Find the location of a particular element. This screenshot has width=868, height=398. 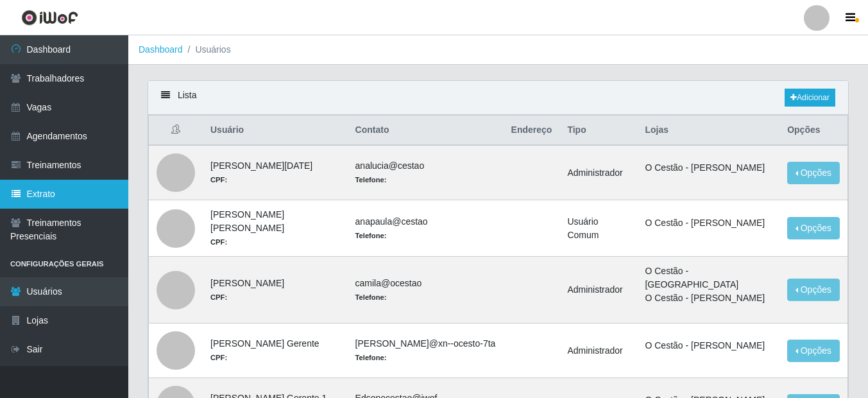

th: Contato is located at coordinates (426, 130).